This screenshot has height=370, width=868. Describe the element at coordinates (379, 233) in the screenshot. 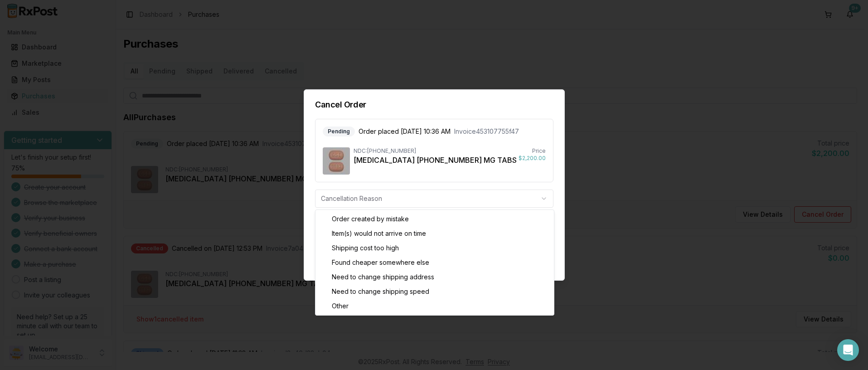

I see `span: Item(s) would not arrive on time` at that location.